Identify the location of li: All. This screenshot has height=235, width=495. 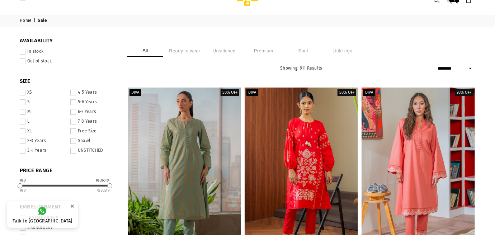
(145, 51).